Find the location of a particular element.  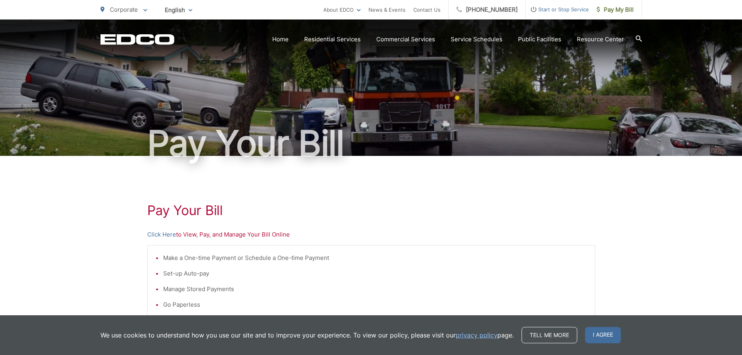

a: Contact Us is located at coordinates (427, 10).